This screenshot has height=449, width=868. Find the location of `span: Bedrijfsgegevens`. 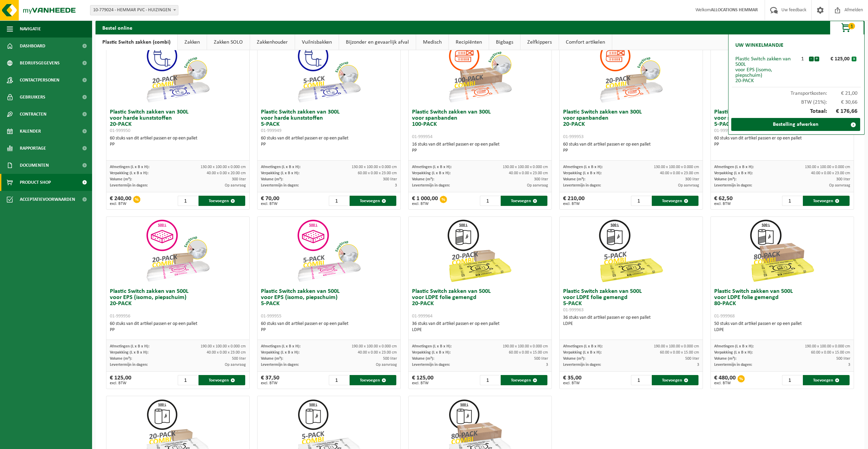

span: Bedrijfsgegevens is located at coordinates (40, 63).